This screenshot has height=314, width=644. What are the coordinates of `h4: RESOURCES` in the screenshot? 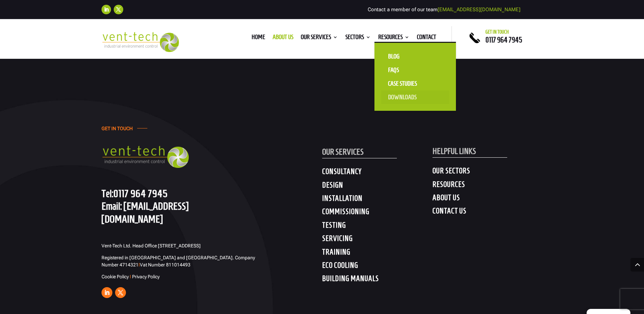 It's located at (488, 186).